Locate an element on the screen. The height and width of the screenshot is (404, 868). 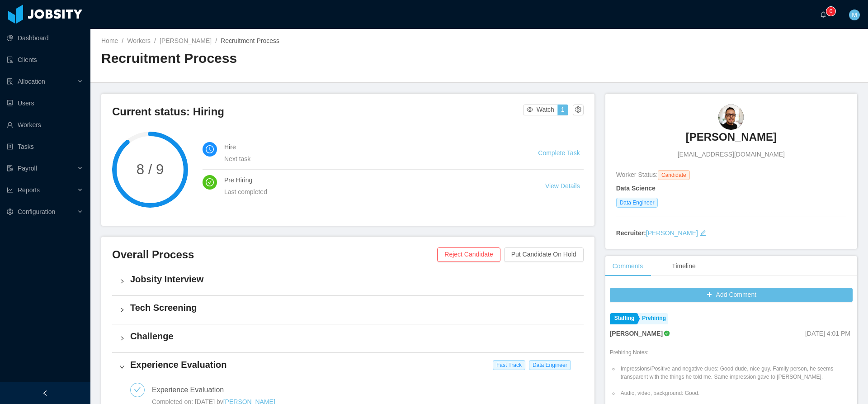
div: Comments is located at coordinates (628, 266).